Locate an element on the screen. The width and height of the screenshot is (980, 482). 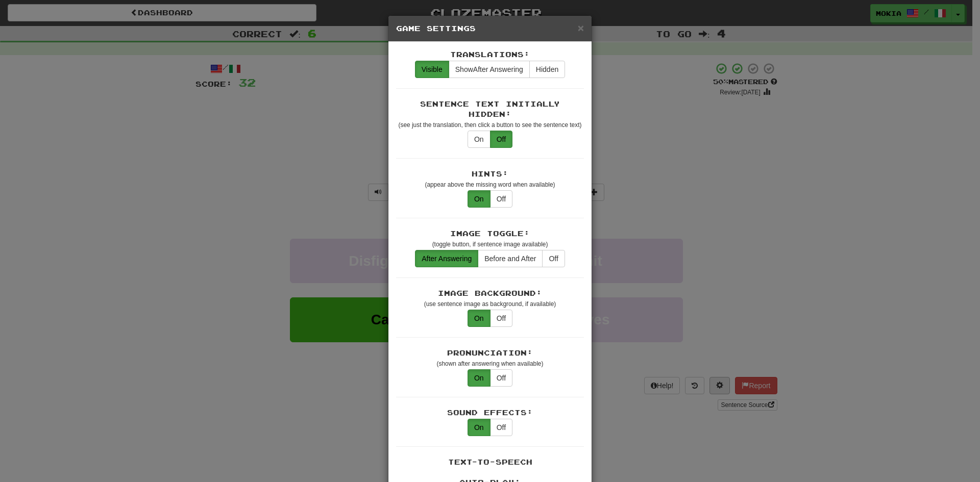
small: (see just the translation, then click a button to see the sentence text) is located at coordinates (490, 125).